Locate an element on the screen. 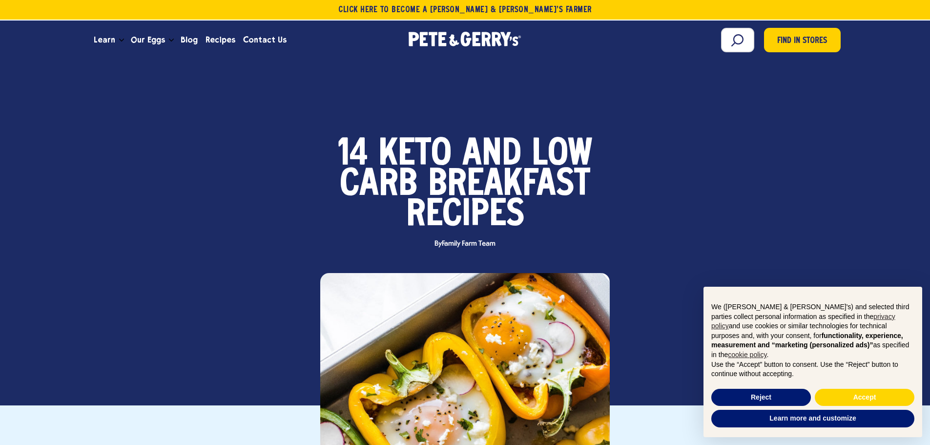  p: Use the “Accept” button to consent. Use the “Reject” button to continue without accepting. is located at coordinates (813, 369).